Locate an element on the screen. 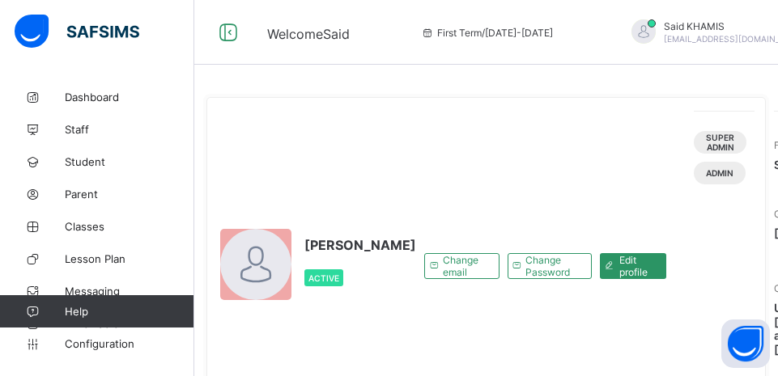 The width and height of the screenshot is (778, 376). span: Change Password is located at coordinates (552, 266).